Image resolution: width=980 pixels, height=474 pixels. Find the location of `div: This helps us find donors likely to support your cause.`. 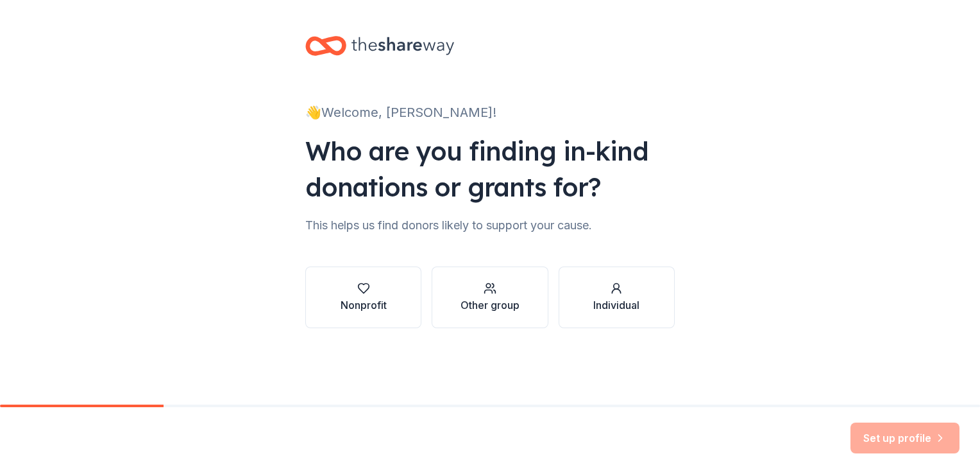

div: This helps us find donors likely to support your cause. is located at coordinates (490, 226).